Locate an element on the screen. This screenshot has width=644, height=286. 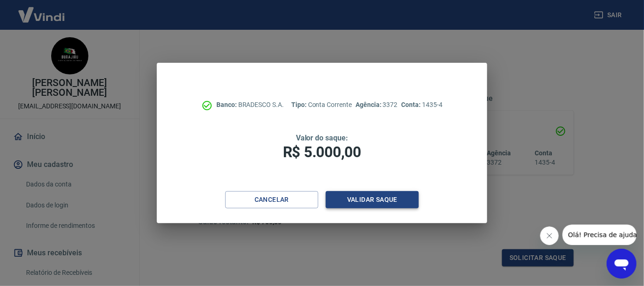
span: Olá! Precisa de ajuda? is located at coordinates (42, 10).